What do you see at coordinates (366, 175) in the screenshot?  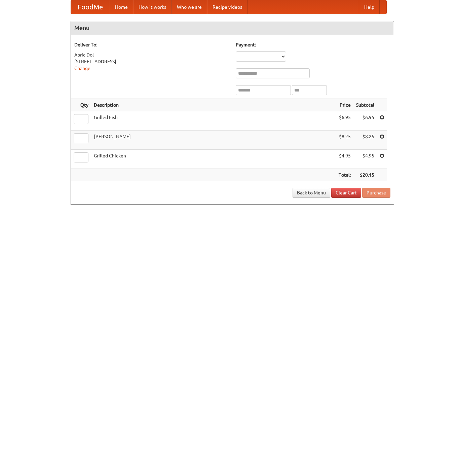 I see `th: $20.15` at bounding box center [366, 175].